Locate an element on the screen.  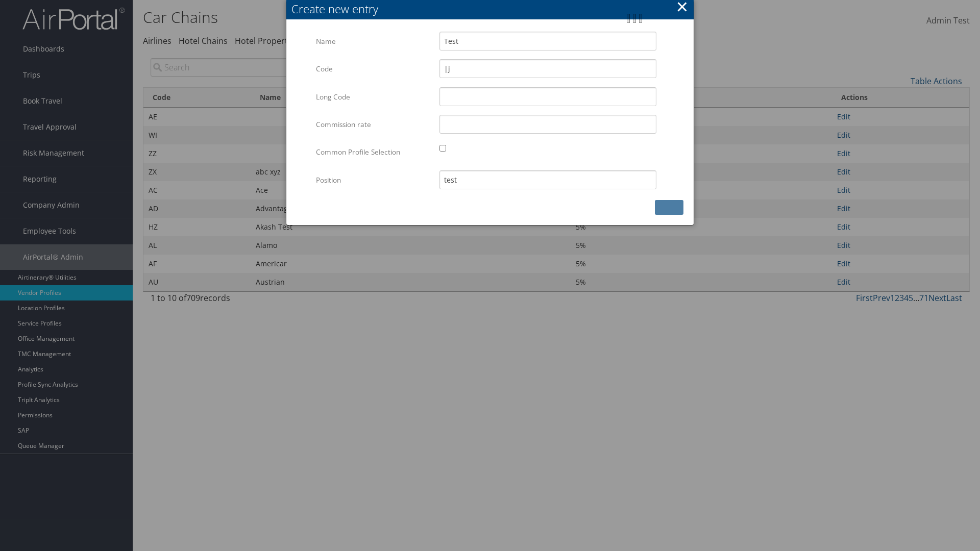
div: Create new entry is located at coordinates (493, 9).